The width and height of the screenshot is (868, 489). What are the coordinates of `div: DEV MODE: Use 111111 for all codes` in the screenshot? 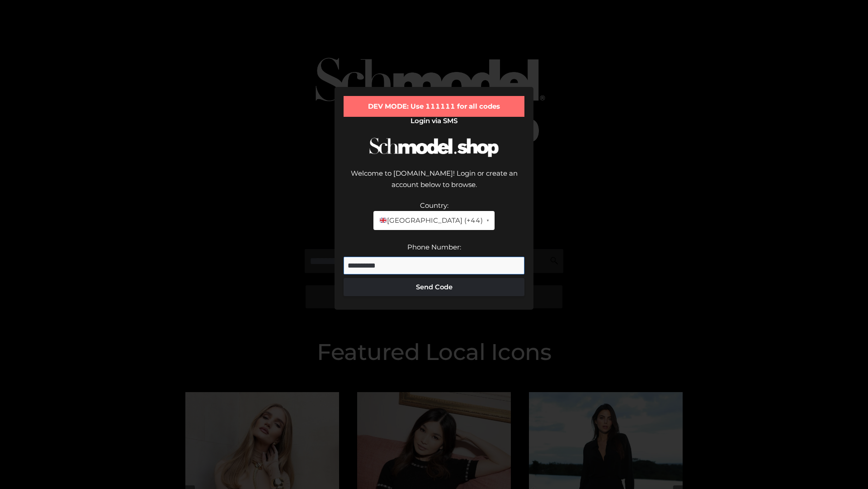 It's located at (434, 106).